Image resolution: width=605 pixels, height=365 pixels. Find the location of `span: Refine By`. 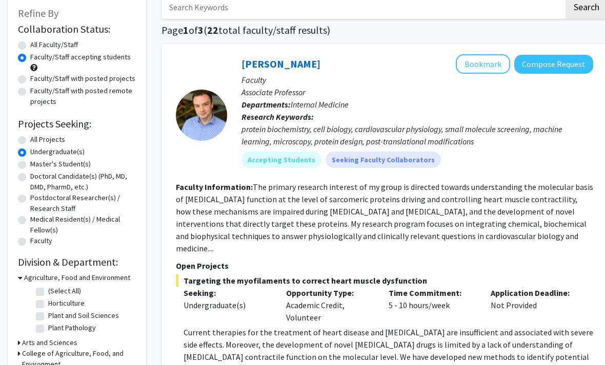

span: Refine By is located at coordinates (38, 13).